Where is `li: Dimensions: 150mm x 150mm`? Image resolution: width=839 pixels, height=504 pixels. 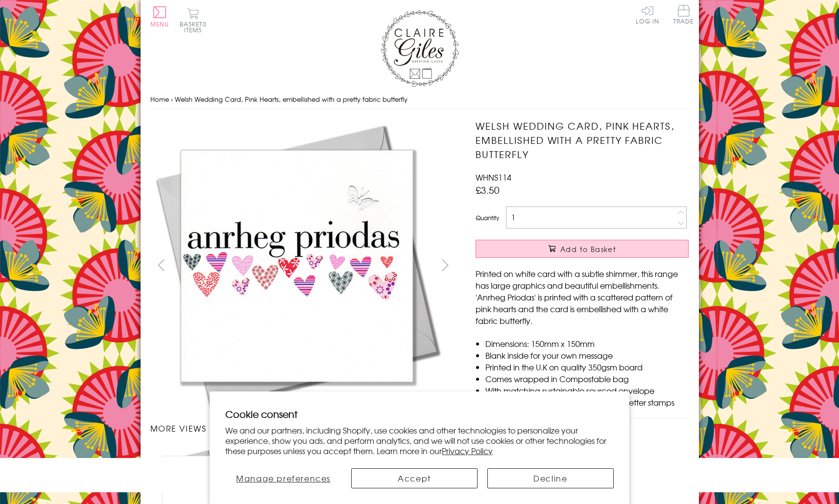
li: Dimensions: 150mm x 150mm is located at coordinates (586, 344).